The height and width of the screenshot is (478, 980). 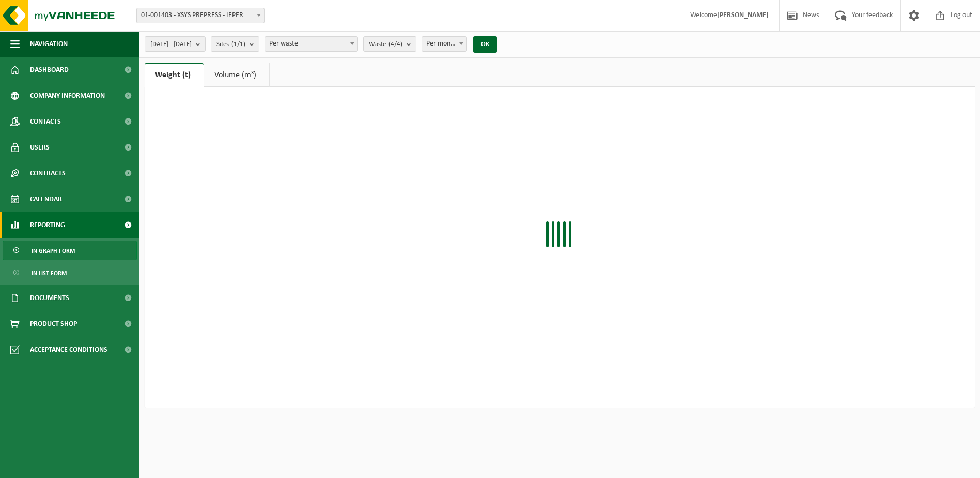 I want to click on span: Acceptance conditions, so click(x=69, y=349).